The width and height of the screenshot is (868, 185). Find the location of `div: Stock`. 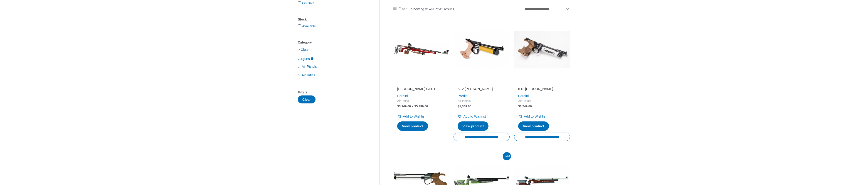

div: Stock is located at coordinates (332, 19).